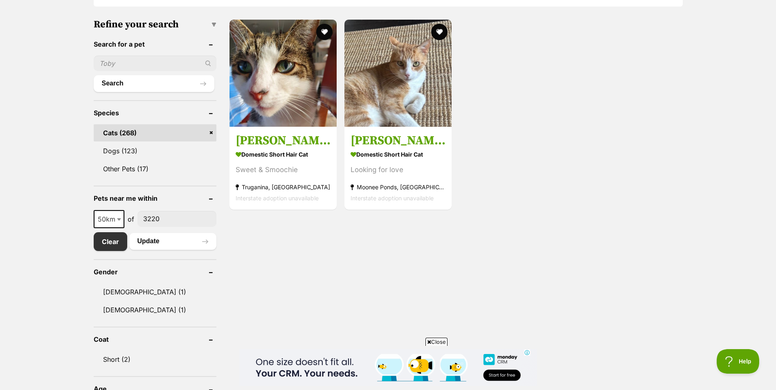 This screenshot has height=390, width=776. Describe the element at coordinates (398, 73) in the screenshot. I see `img: Pedro - Domestic Short Hair Cat` at that location.